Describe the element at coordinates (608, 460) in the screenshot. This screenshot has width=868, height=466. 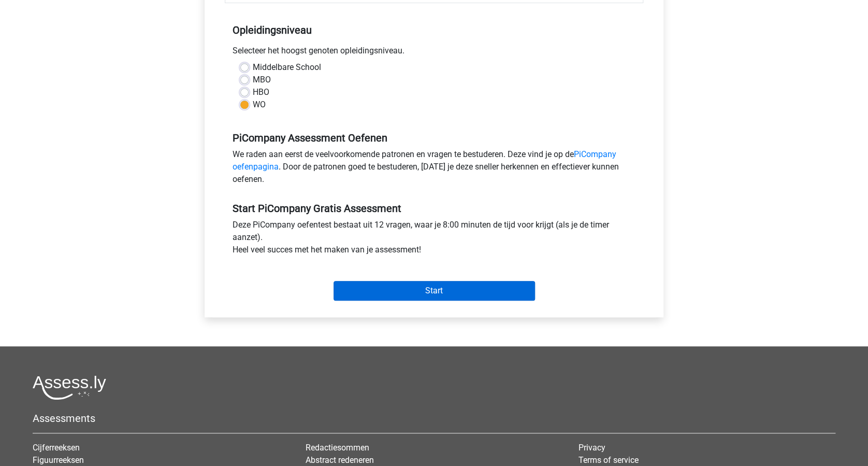
I see `a: Terms of service` at that location.